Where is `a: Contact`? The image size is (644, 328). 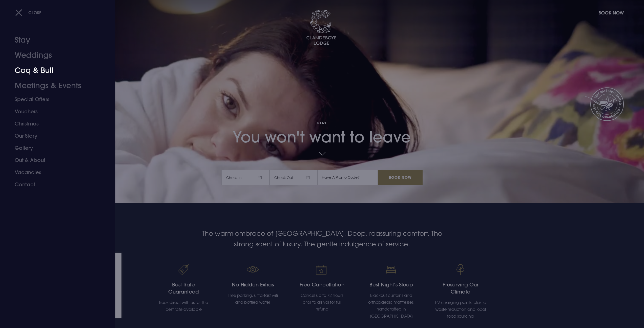 a: Contact is located at coordinates (55, 184).